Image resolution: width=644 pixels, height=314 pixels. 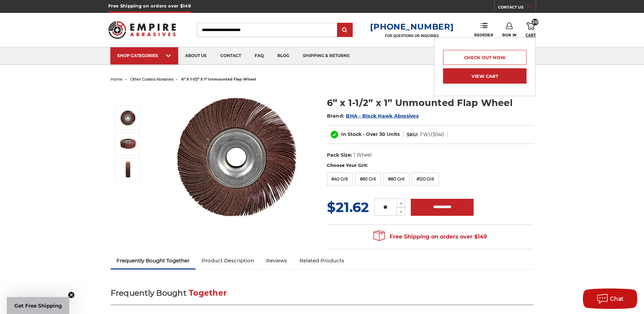 What do you see at coordinates (382, 134) in the screenshot?
I see `span: 30` at bounding box center [382, 134].